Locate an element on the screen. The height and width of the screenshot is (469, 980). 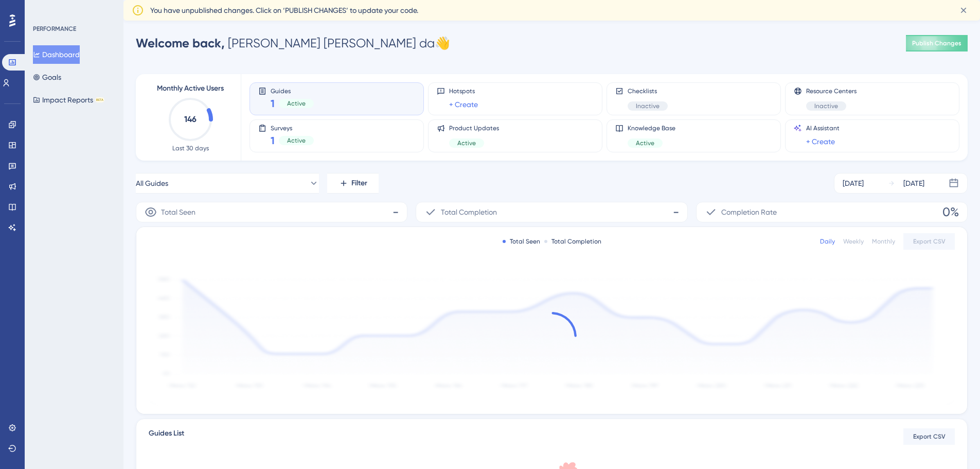
button: All Guides is located at coordinates (227, 183).